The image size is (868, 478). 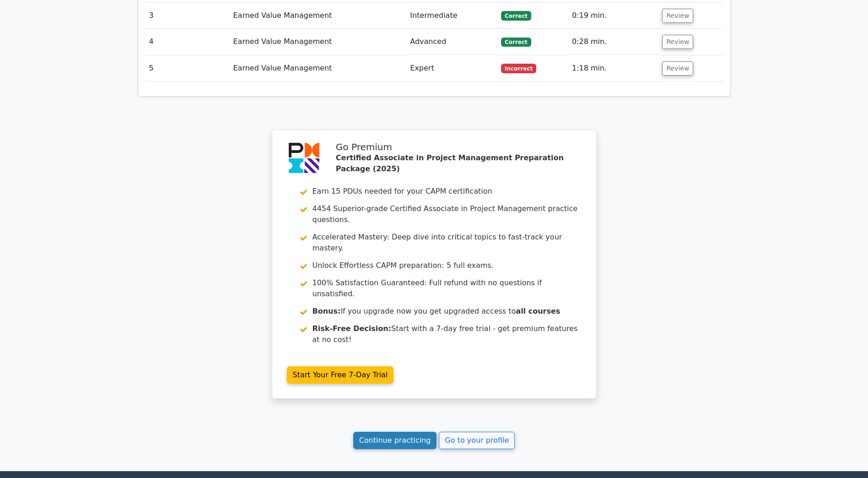 I want to click on td: Expert, so click(x=451, y=69).